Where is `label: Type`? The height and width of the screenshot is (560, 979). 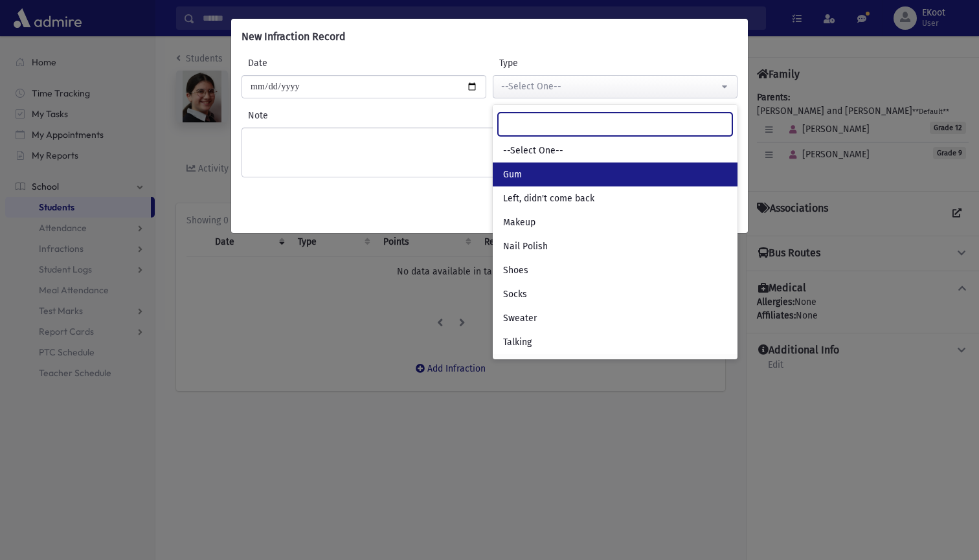 label: Type is located at coordinates (553, 63).